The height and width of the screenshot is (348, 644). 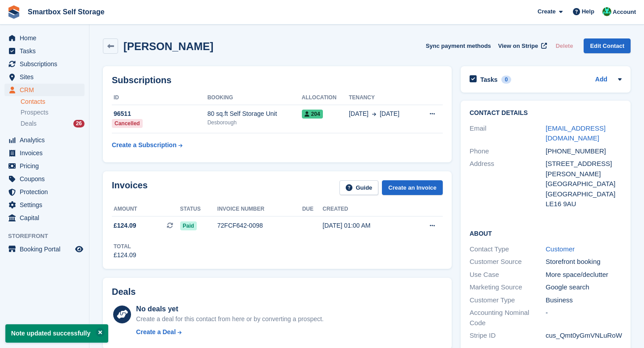 What do you see at coordinates (46, 249) in the screenshot?
I see `span: Booking Portal` at bounding box center [46, 249].